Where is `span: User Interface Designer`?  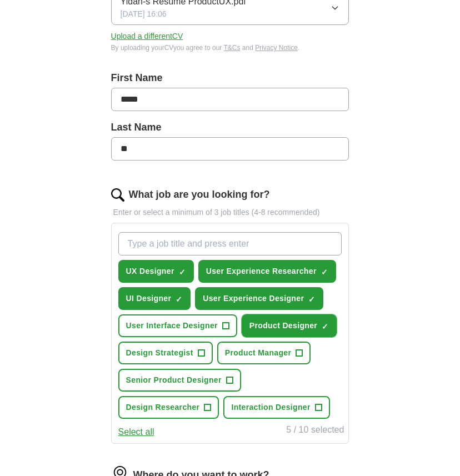 span: User Interface Designer is located at coordinates (172, 325).